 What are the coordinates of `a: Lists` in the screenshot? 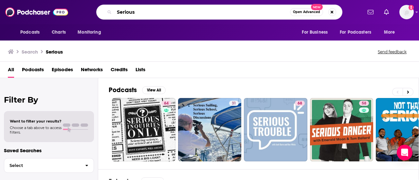 It's located at (140, 71).